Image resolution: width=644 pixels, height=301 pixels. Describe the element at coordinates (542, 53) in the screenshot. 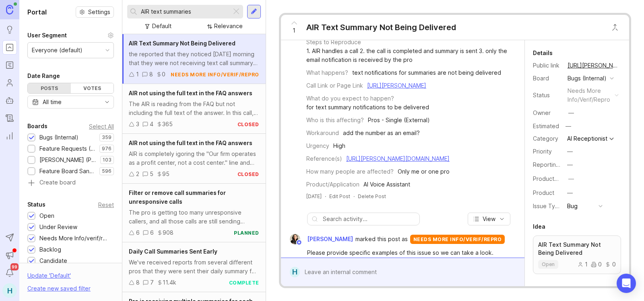

I see `div: Details` at that location.